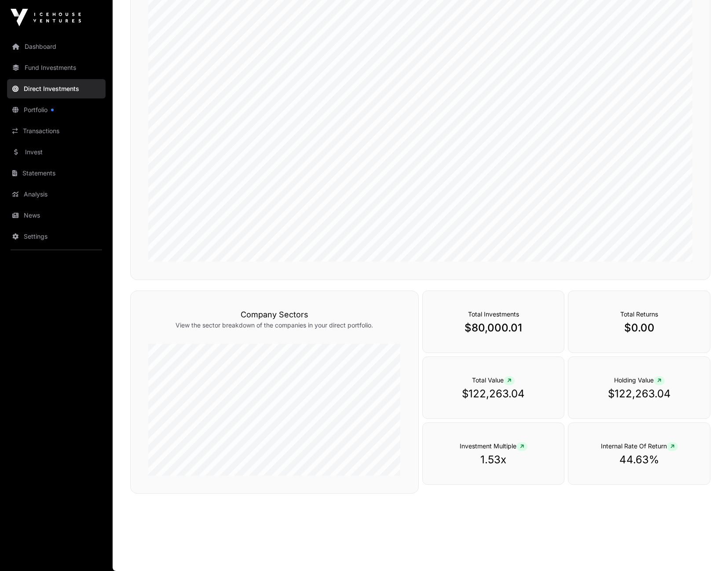 The image size is (728, 571). I want to click on span: Total Returns, so click(639, 314).